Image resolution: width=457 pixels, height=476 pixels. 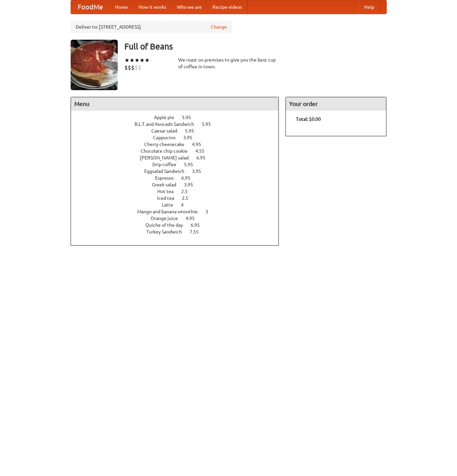 What do you see at coordinates (179, 130) in the screenshot?
I see `a: Caesar salad 5.95` at bounding box center [179, 130].